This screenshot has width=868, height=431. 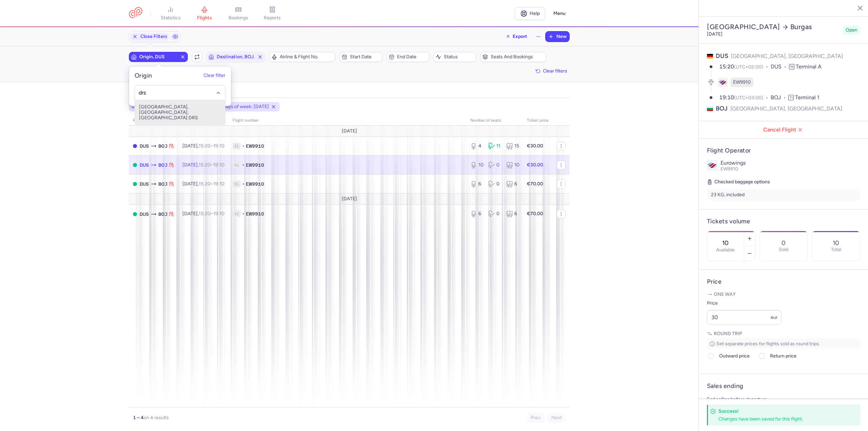 I want to click on span: statistics, so click(x=170, y=18).